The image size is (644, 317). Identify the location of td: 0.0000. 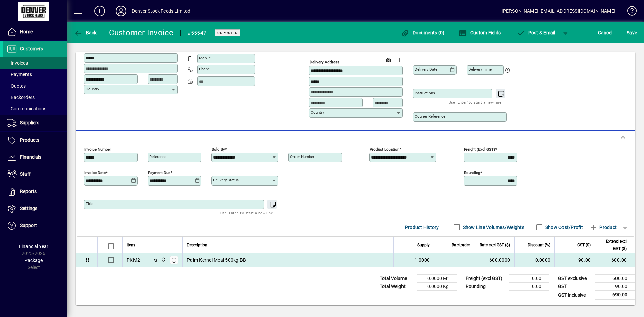
(534, 260).